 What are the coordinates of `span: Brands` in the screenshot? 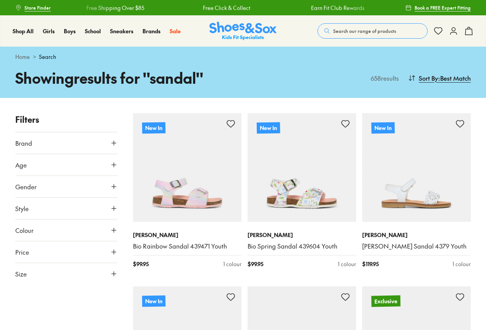 It's located at (151, 31).